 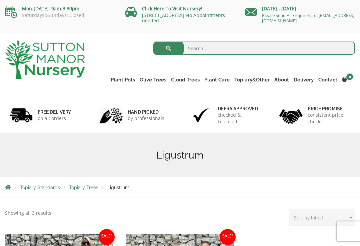 I want to click on h6: Price promise, so click(x=329, y=109).